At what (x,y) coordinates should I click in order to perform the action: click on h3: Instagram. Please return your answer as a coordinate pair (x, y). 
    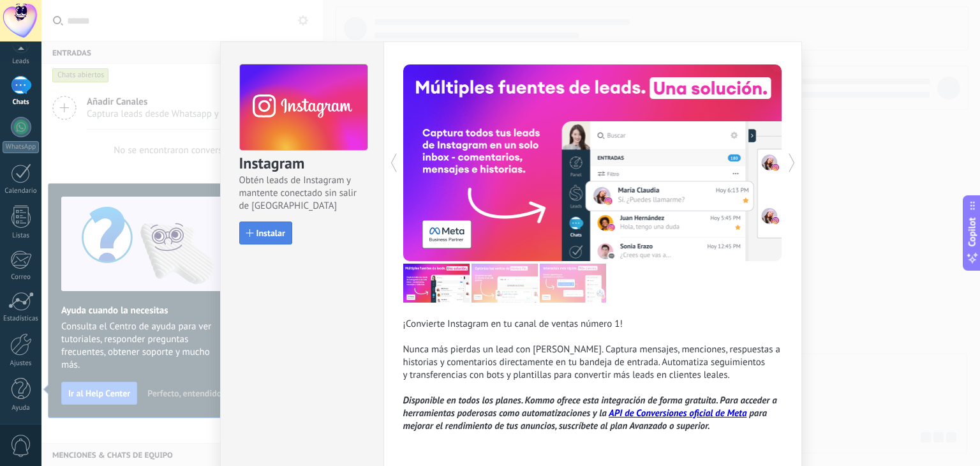
    Looking at the image, I should click on (303, 163).